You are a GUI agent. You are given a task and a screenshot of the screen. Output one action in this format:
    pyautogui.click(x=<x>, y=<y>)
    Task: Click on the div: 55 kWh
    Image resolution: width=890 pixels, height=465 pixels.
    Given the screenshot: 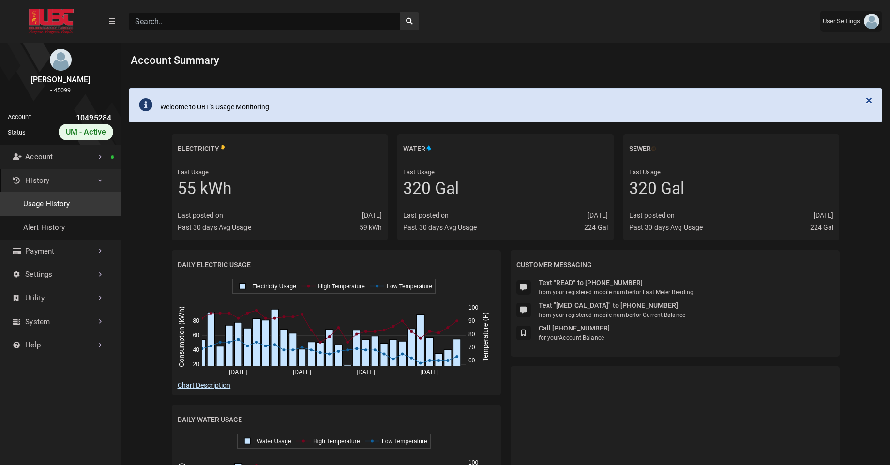 What is the action you would take?
    pyautogui.click(x=280, y=189)
    